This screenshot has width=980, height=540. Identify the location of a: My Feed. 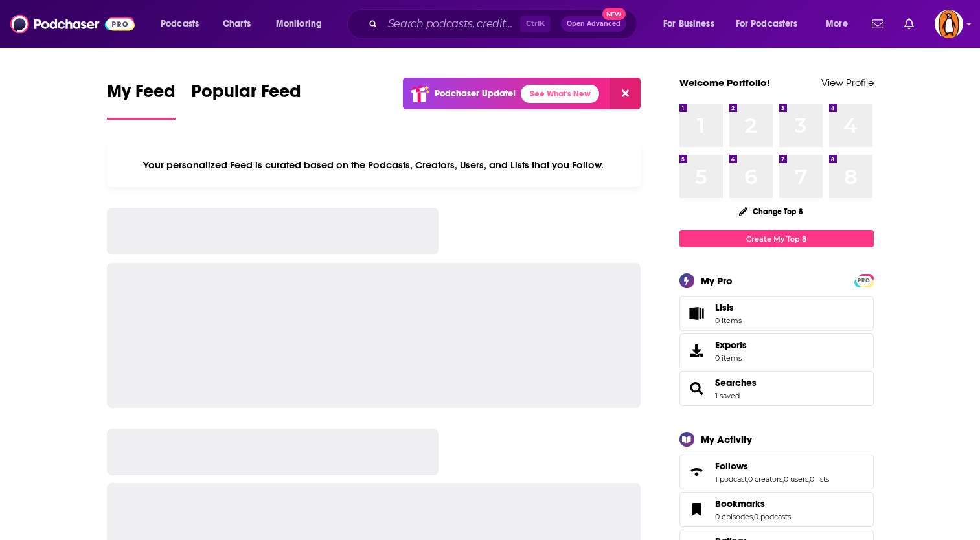
(141, 100).